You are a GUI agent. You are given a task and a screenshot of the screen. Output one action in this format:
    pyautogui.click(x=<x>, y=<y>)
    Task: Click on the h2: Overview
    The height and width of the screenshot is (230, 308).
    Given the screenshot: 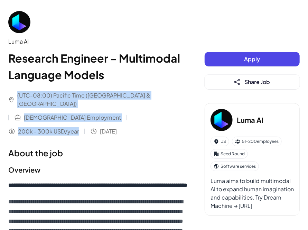 What is the action you would take?
    pyautogui.click(x=100, y=170)
    